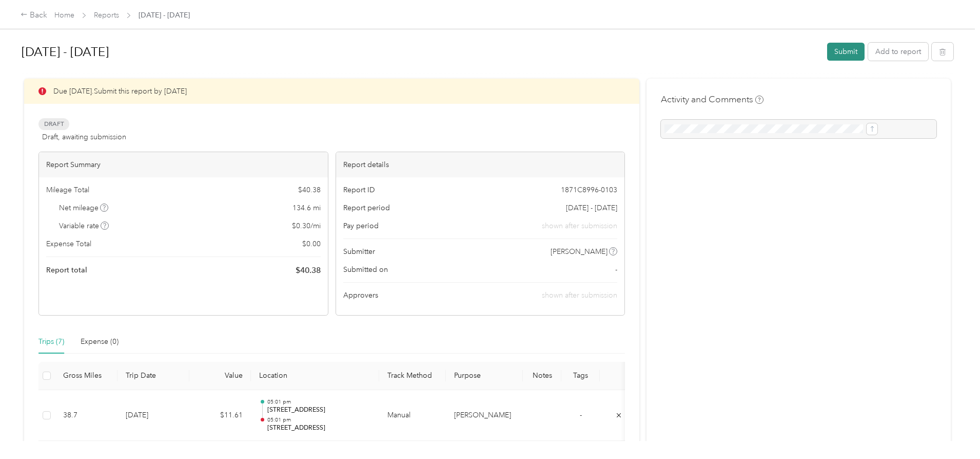  Describe the element at coordinates (480, 164) in the screenshot. I see `div: Report details` at that location.